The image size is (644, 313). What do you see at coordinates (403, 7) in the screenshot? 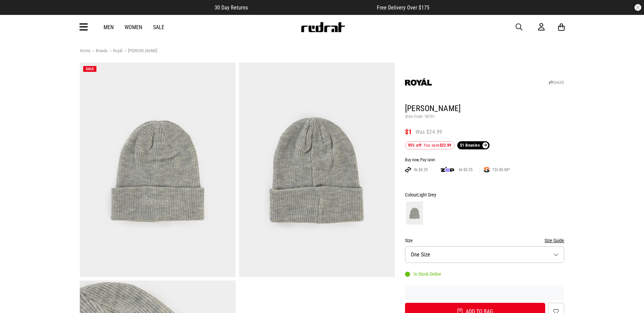
I see `span: Free Delivery Over $175` at bounding box center [403, 7].